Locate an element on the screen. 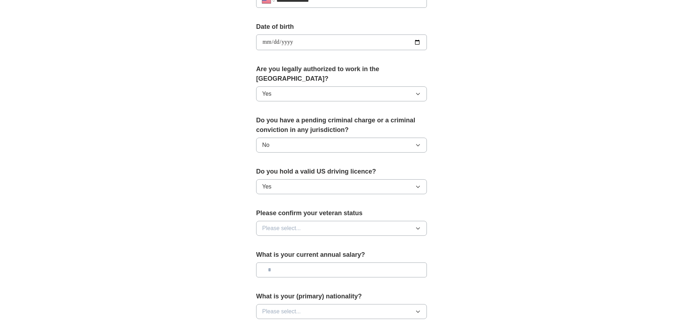 This screenshot has height=324, width=683. label: Date of birth is located at coordinates (341, 27).